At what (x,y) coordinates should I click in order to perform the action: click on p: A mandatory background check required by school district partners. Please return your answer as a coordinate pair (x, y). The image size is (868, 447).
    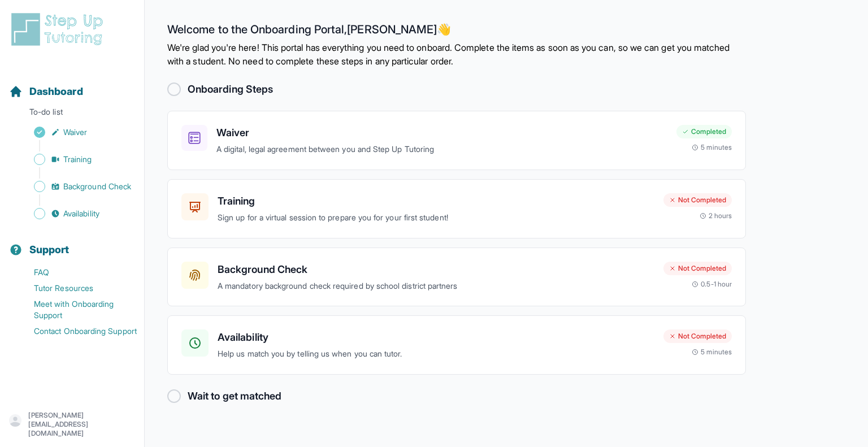
    Looking at the image, I should click on (435, 286).